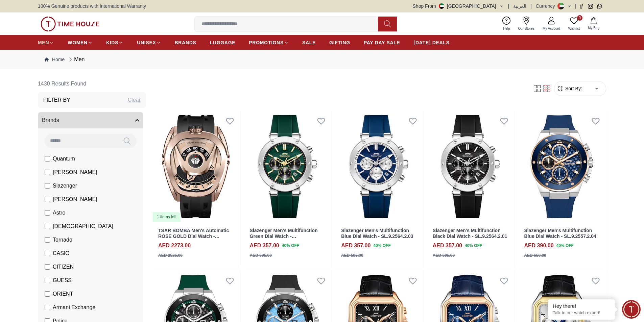 This screenshot has width=644, height=322. What do you see at coordinates (266, 43) in the screenshot?
I see `span: PROMOTIONS` at bounding box center [266, 43].